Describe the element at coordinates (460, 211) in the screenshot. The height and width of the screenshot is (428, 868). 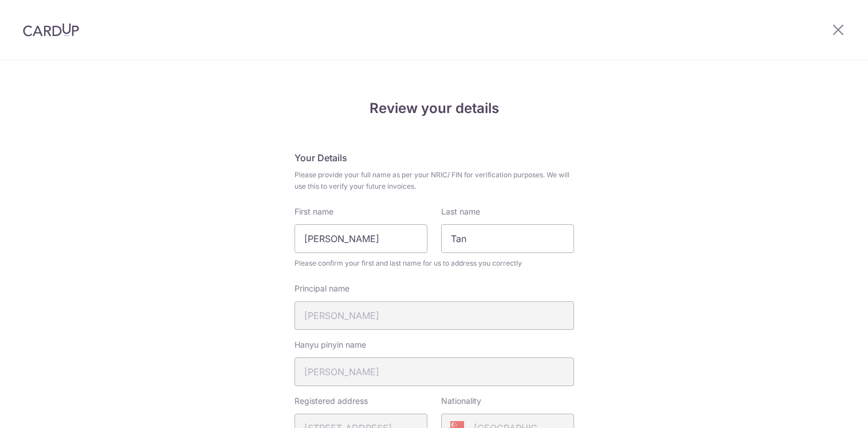
I see `label: Last name` at that location.